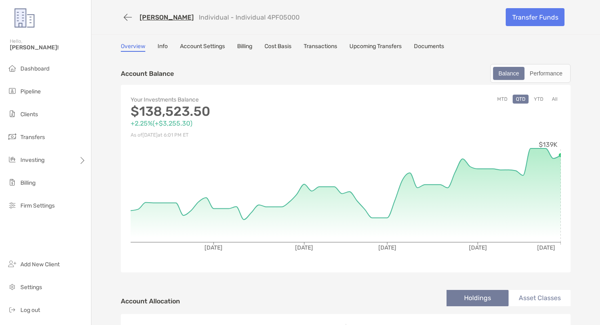 Image resolution: width=600 pixels, height=325 pixels. I want to click on img: transfers icon, so click(12, 137).